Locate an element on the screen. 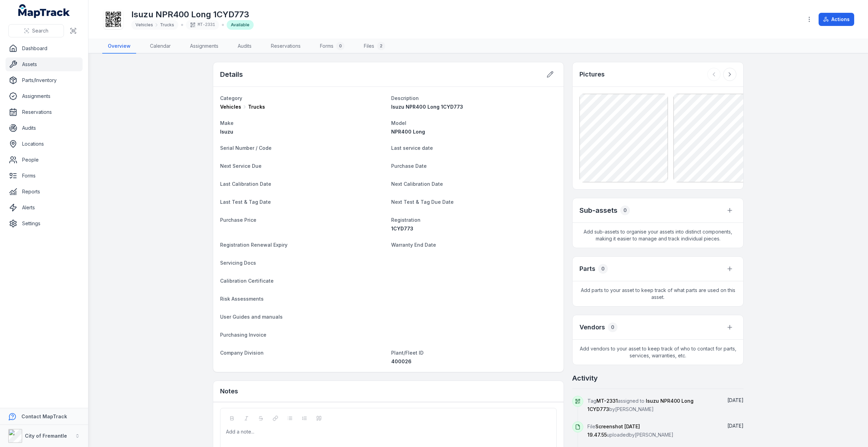 Image resolution: width=868 pixels, height=447 pixels. strong: City of Fremantle is located at coordinates (46, 435).